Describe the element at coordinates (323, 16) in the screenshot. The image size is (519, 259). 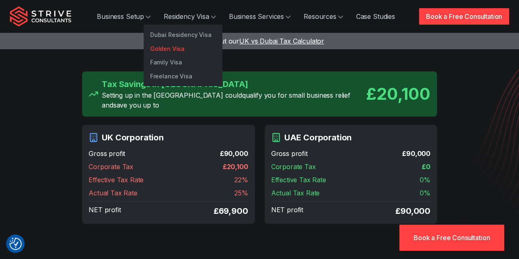
I see `a: Resources` at that location.